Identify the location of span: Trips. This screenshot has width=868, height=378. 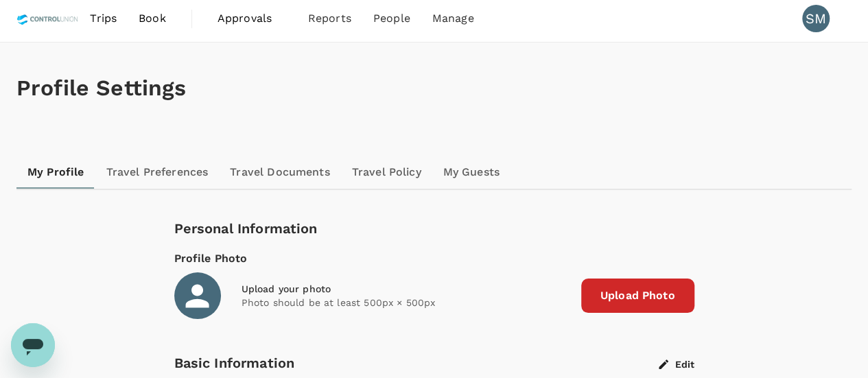
(103, 18).